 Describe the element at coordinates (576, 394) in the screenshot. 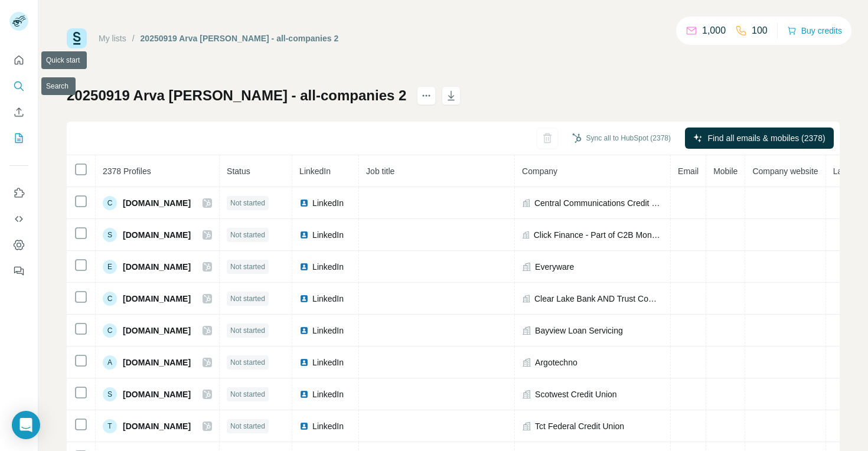

I see `span: Scotwest Credit Union` at that location.